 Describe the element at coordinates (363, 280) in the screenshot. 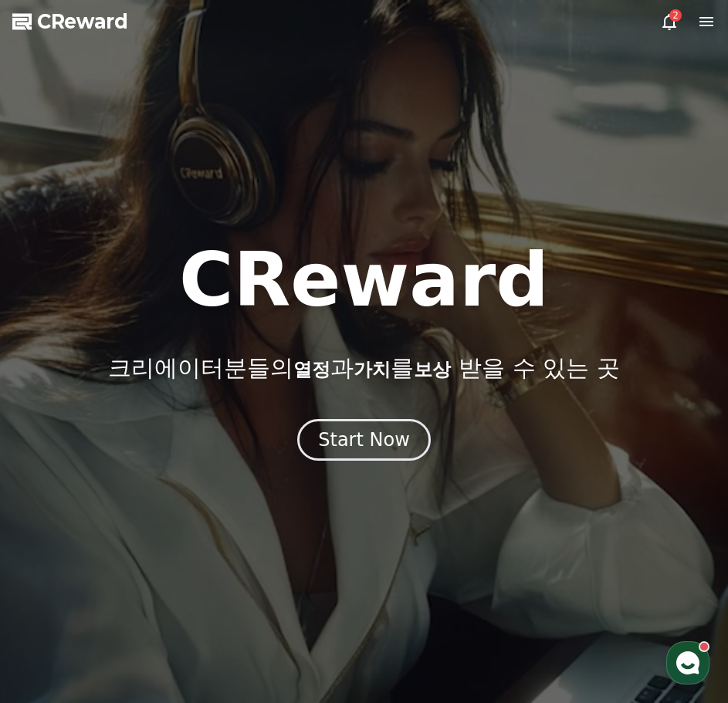

I see `h1: CReward` at that location.